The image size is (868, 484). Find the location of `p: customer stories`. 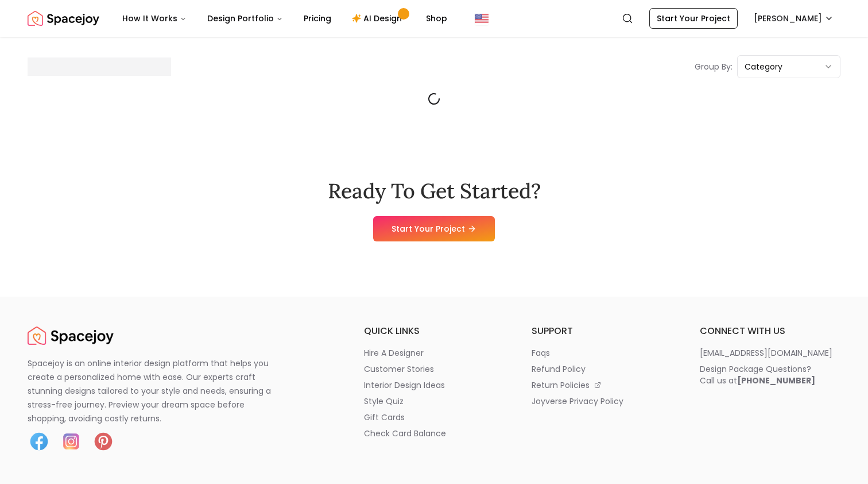

p: customer stories is located at coordinates (399, 369).